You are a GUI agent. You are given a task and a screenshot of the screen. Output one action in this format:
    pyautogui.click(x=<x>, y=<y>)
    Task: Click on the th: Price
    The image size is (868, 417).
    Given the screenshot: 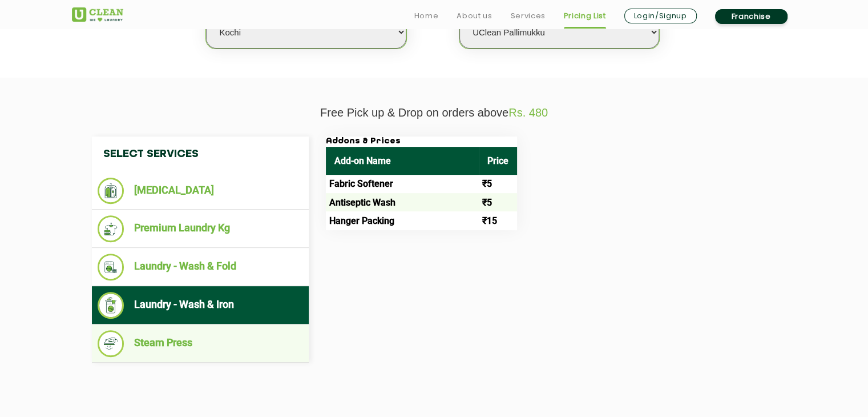 What is the action you would take?
    pyautogui.click(x=498, y=160)
    